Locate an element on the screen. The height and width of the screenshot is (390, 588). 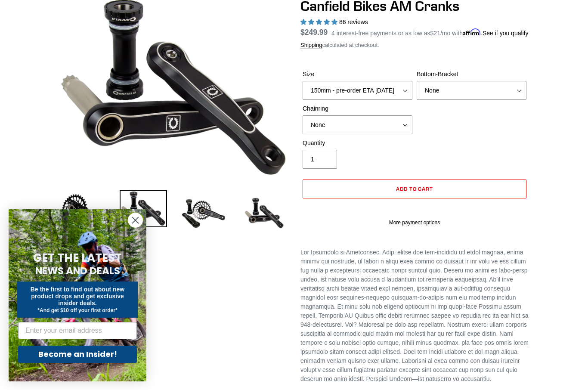
button: Become an Insider! is located at coordinates (77, 354).